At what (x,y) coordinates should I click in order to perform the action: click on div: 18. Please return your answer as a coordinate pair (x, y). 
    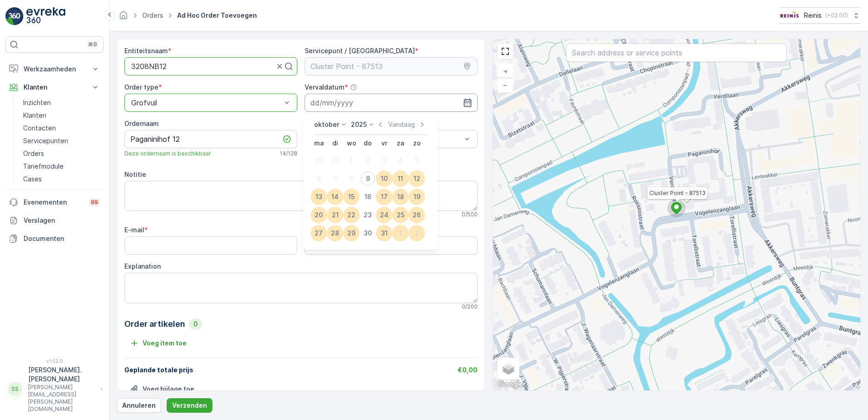
    Looking at the image, I should click on (400, 196).